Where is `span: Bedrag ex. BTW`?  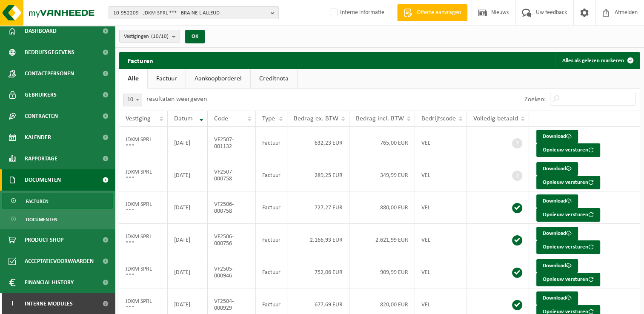
span: Bedrag ex. BTW is located at coordinates (316, 119).